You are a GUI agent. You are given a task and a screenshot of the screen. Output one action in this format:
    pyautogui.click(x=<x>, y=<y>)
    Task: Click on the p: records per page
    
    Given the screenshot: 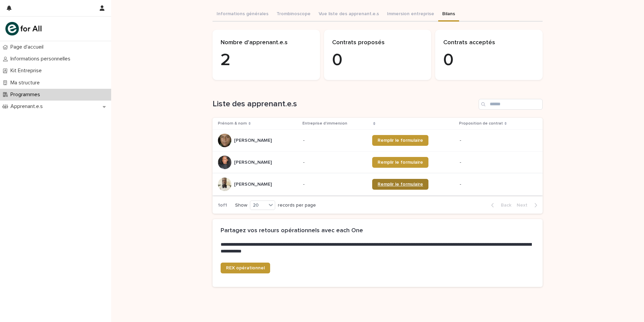 What is the action you would take?
    pyautogui.click(x=297, y=205)
    